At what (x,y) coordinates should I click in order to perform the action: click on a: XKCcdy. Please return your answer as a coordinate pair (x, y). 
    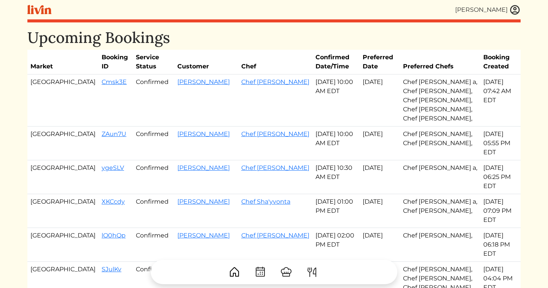
    Looking at the image, I should click on (113, 202).